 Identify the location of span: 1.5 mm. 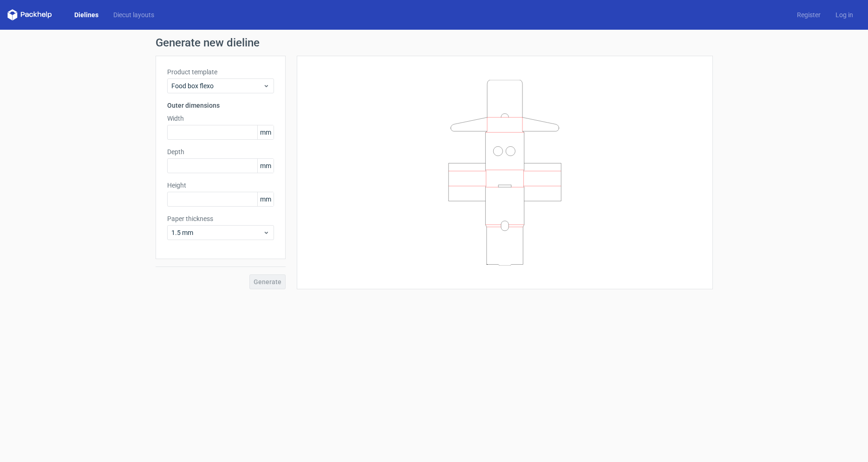
(217, 233).